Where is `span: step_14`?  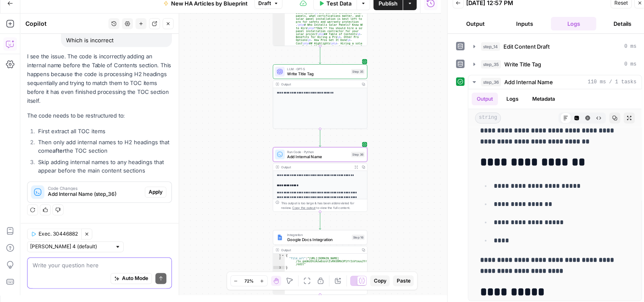 span: step_14 is located at coordinates (490, 47).